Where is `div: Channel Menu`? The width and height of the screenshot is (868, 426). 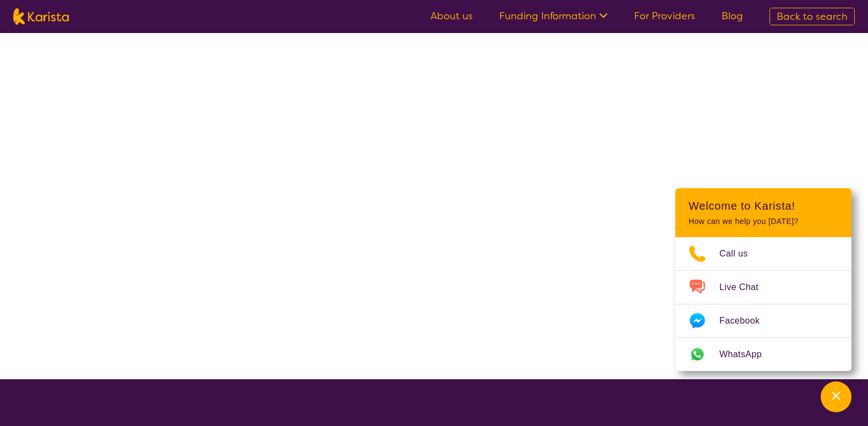
div: Channel Menu is located at coordinates (764, 280).